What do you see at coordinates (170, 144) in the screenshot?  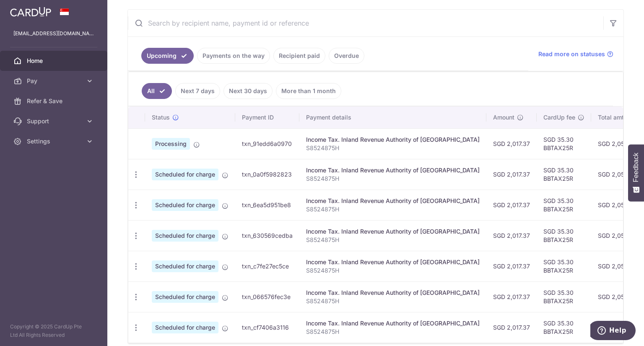 I see `span: Processing` at bounding box center [170, 144].